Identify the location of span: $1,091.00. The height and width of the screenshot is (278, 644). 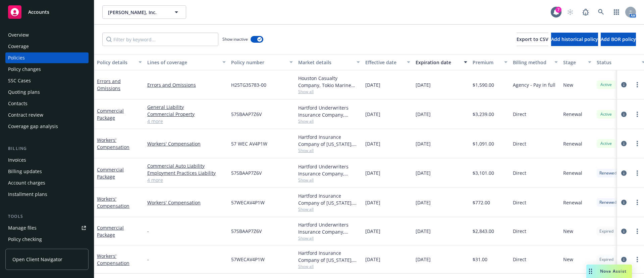
(484, 143).